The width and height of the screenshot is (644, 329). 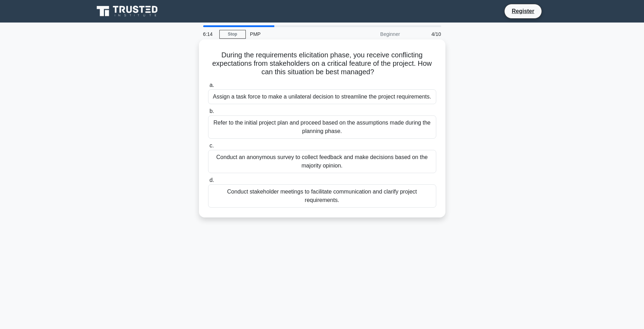 What do you see at coordinates (425, 34) in the screenshot?
I see `div: 4/10` at bounding box center [425, 34].